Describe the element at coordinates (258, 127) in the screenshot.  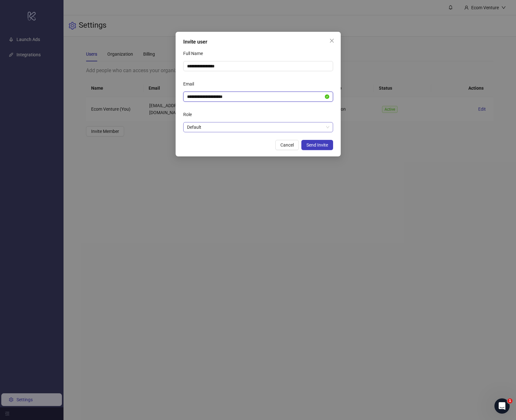
I see `span: Default` at that location.